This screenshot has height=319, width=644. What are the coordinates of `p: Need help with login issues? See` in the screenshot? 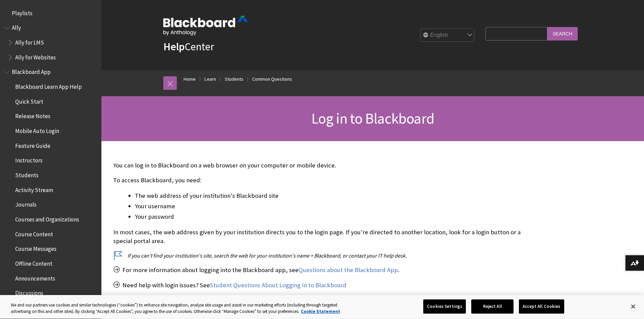 It's located at (322, 285).